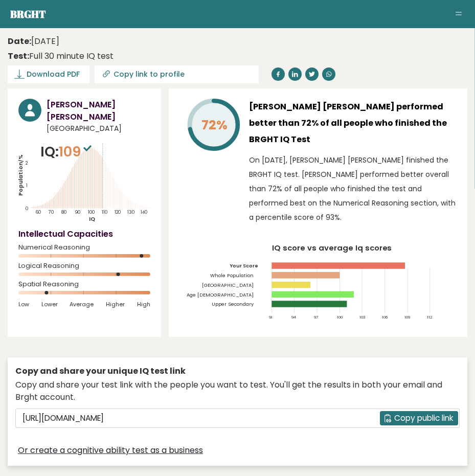 The image size is (475, 476). I want to click on tspan: Population/%, so click(20, 175).